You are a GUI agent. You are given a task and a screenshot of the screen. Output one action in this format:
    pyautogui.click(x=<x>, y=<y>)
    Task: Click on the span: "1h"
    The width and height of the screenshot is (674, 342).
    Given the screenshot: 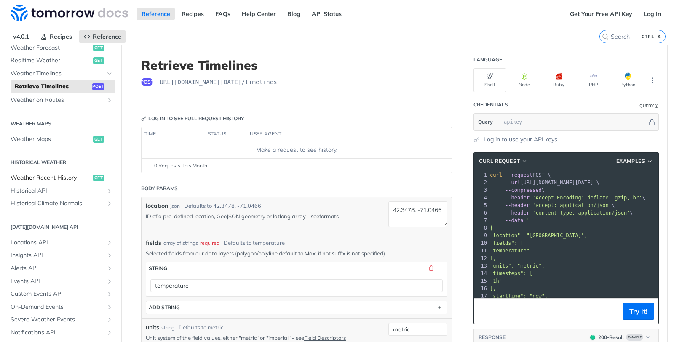 What is the action you would take?
    pyautogui.click(x=496, y=281)
    